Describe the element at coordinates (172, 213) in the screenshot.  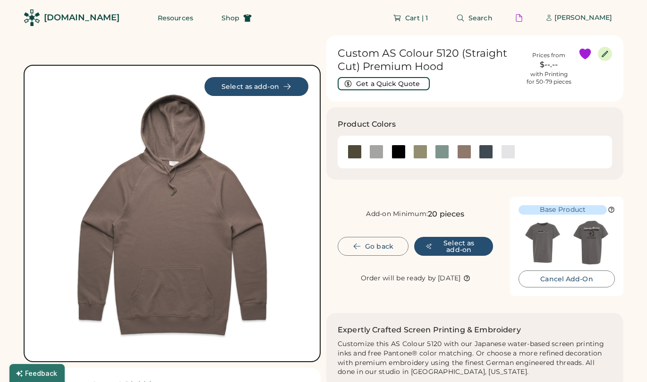
I see `img: AS Colour 5120 Product Image` at that location.